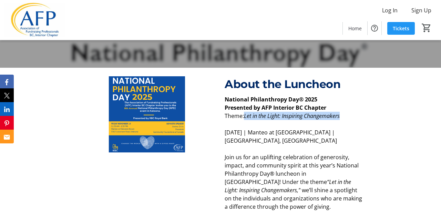 The height and width of the screenshot is (218, 441). Describe the element at coordinates (275, 108) in the screenshot. I see `strong: Presented by AFP Interior BC Chapter` at that location.